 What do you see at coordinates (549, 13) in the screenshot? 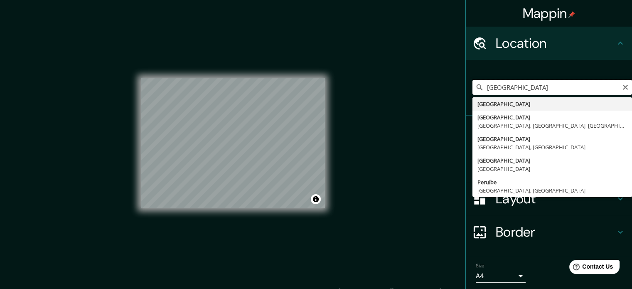
I see `h4: Mappin` at bounding box center [549, 13].